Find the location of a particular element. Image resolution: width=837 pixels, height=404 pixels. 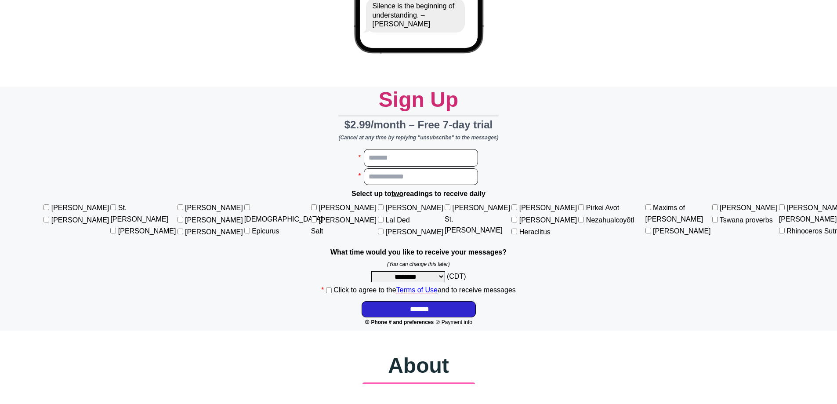

em: (You can change this later) is located at coordinates (418, 264).